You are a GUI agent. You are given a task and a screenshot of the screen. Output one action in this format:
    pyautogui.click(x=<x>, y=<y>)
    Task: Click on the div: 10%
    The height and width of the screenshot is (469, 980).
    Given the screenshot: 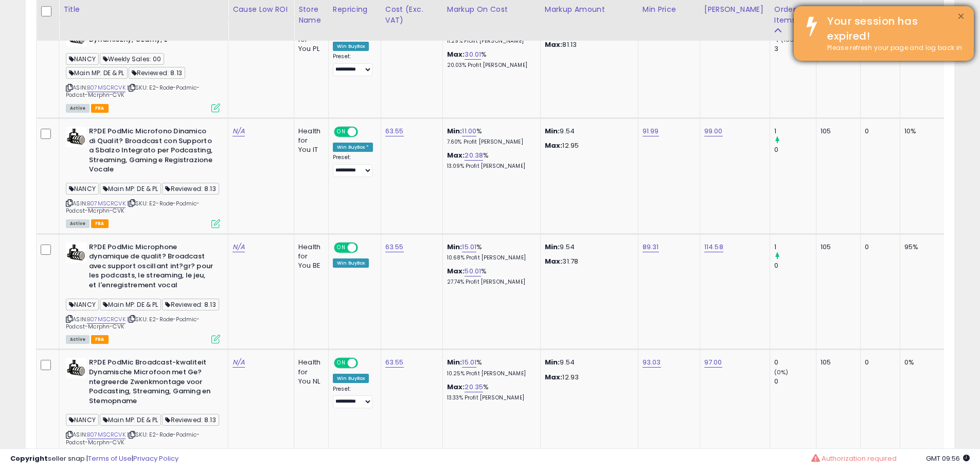 What is the action you would take?
    pyautogui.click(x=922, y=131)
    